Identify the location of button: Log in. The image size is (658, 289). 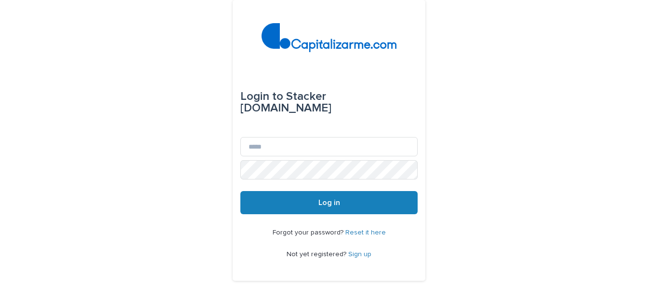
(329, 202).